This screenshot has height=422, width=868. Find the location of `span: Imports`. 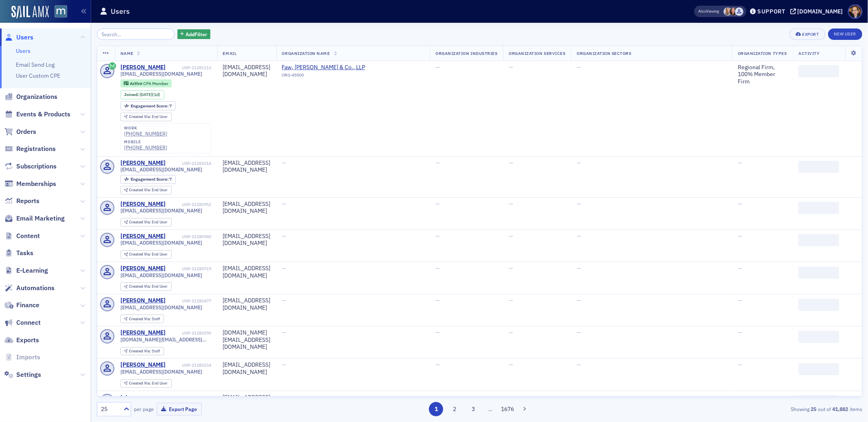

span: Imports is located at coordinates (28, 357).